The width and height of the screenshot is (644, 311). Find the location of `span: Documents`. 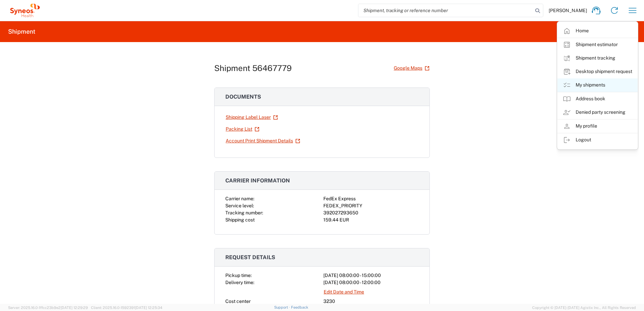

span: Documents is located at coordinates (243, 96).